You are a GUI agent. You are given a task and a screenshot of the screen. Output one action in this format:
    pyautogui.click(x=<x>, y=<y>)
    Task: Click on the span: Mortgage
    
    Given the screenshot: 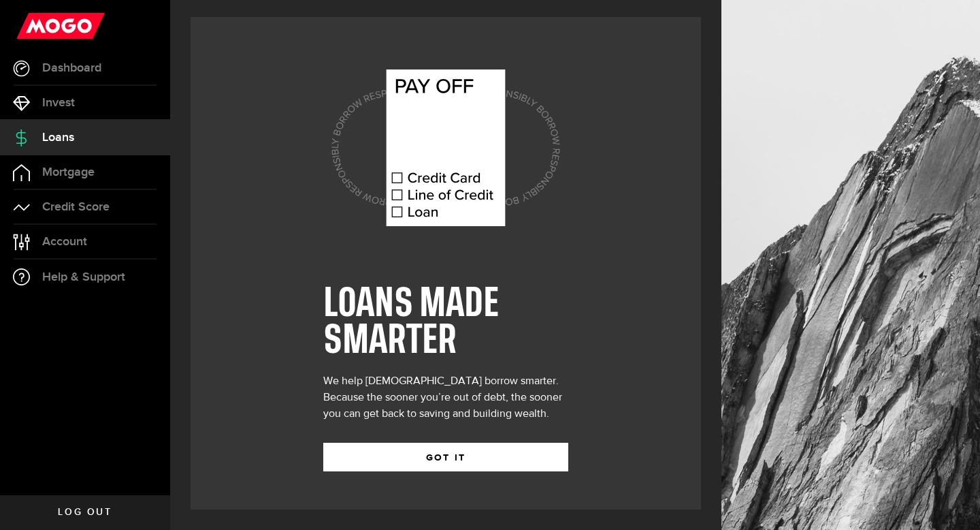 What is the action you would take?
    pyautogui.click(x=68, y=172)
    